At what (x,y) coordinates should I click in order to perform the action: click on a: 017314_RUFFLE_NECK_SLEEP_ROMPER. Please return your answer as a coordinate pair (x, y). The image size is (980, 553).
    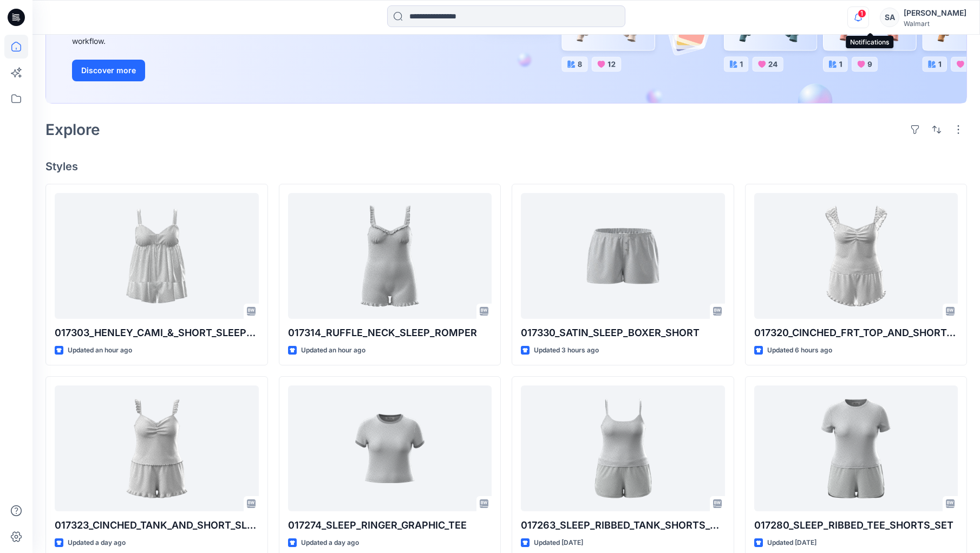
    Looking at the image, I should click on (390, 256).